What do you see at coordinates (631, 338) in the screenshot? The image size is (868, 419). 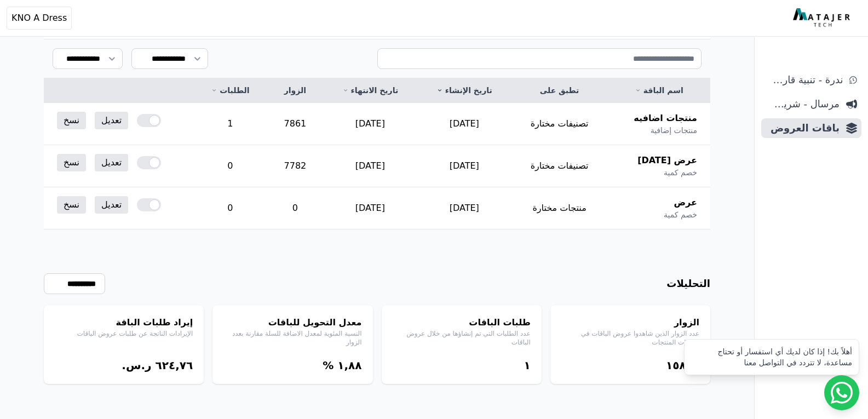 I see `p: عدد الزوار الذين شاهدوا عروض الباقات في صفحات المنتجات` at bounding box center [631, 338].